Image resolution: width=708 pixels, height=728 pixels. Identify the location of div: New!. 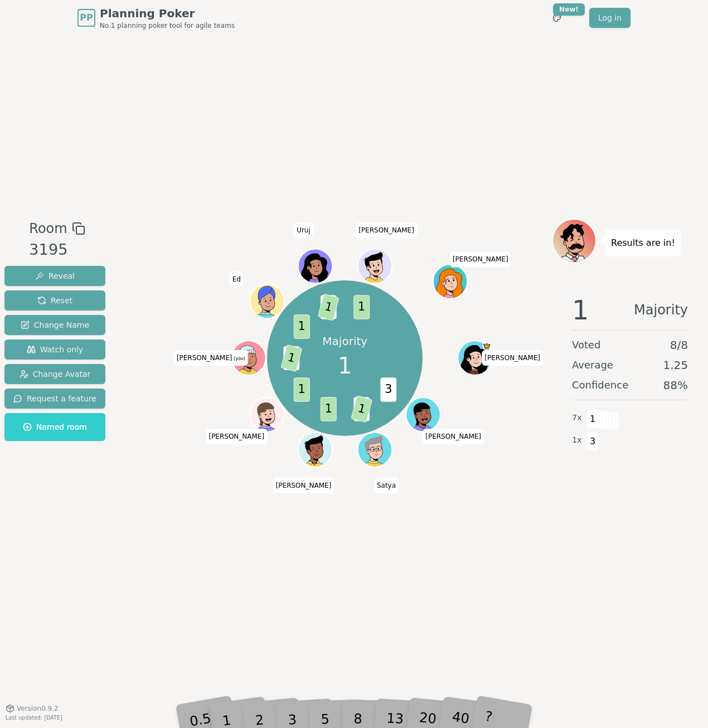
(569, 10).